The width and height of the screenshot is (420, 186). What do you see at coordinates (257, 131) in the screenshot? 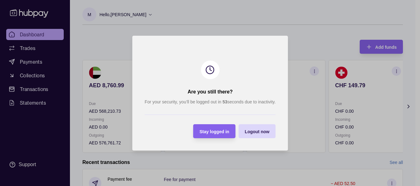
I see `button: Logout now` at bounding box center [257, 131].